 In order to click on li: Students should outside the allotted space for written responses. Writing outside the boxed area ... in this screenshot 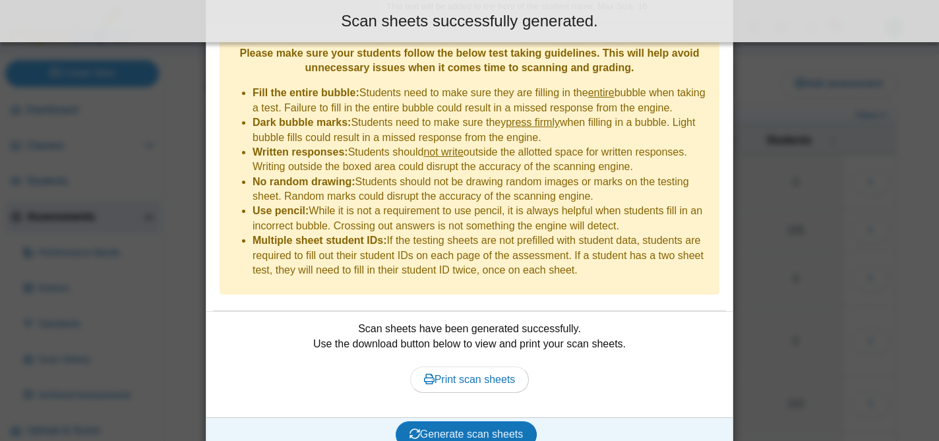, I will do `click(483, 160)`.